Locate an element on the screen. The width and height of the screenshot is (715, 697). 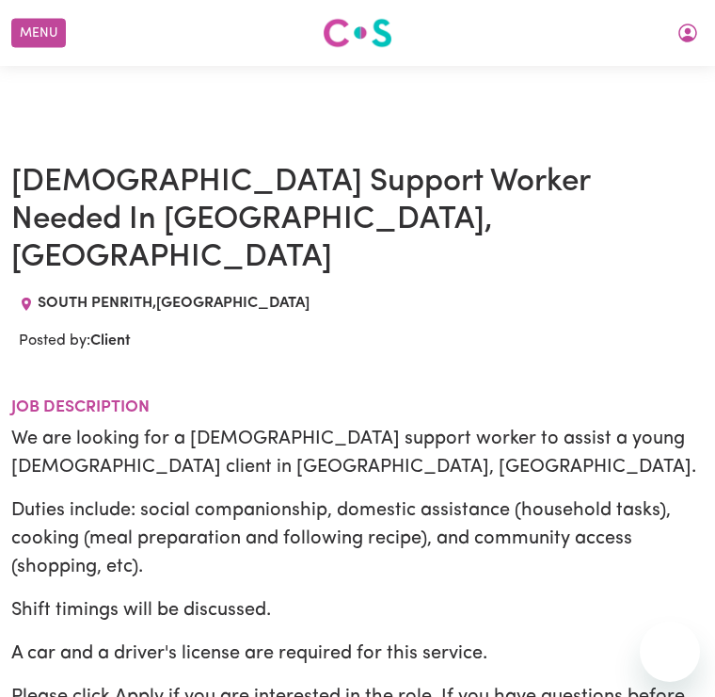
img: Careseekers logo is located at coordinates (358, 33).